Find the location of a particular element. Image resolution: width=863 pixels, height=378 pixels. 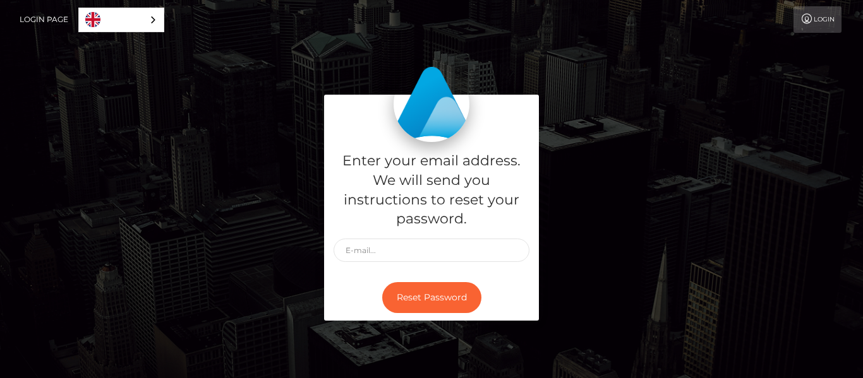

input: E-mail... is located at coordinates (431, 250).